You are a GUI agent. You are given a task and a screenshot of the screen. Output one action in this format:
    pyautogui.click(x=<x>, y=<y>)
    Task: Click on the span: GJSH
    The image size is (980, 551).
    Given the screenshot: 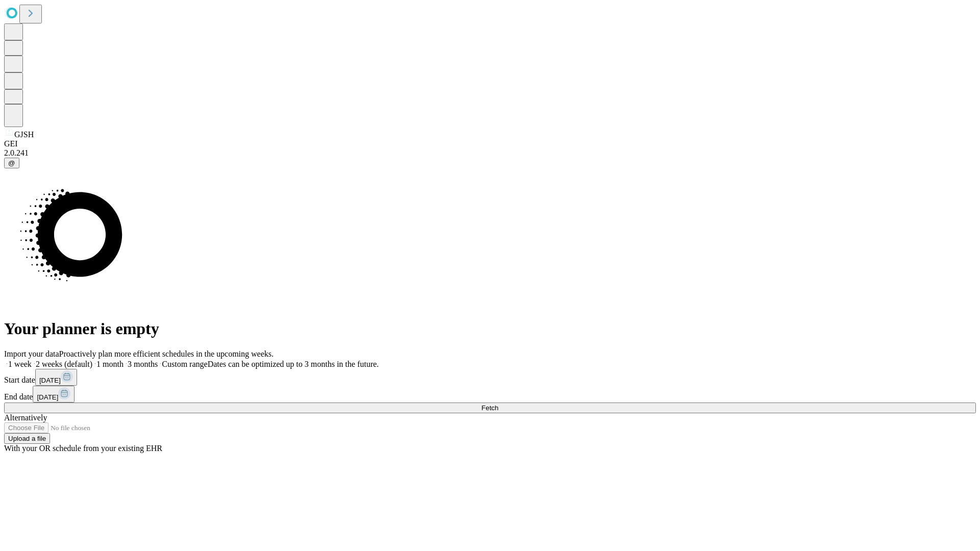 What is the action you would take?
    pyautogui.click(x=24, y=134)
    